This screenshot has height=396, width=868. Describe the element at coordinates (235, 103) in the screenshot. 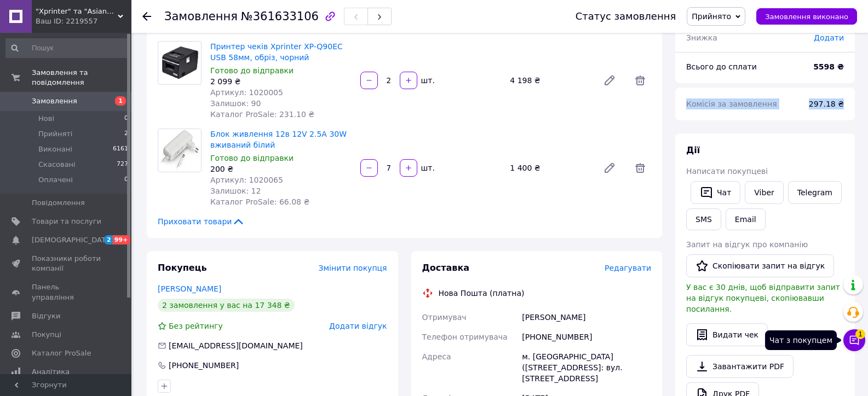

I see `span: Залишок: 90` at that location.